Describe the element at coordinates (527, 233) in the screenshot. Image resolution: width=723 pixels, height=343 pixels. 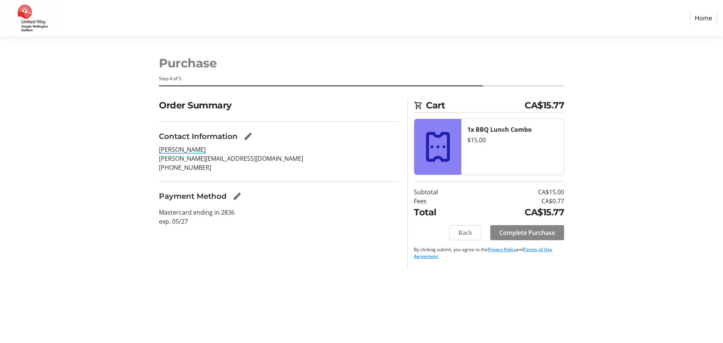
I see `span: Complete Purchase` at that location.